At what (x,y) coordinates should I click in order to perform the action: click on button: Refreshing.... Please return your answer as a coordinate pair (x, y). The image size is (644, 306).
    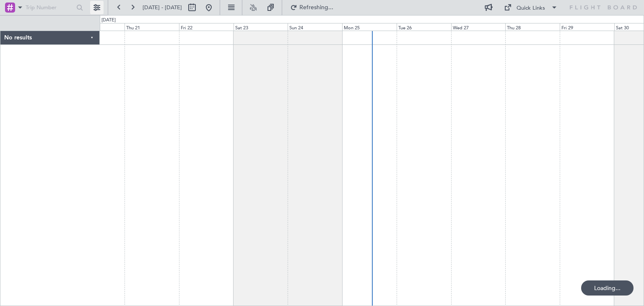
    Looking at the image, I should click on (312, 8).